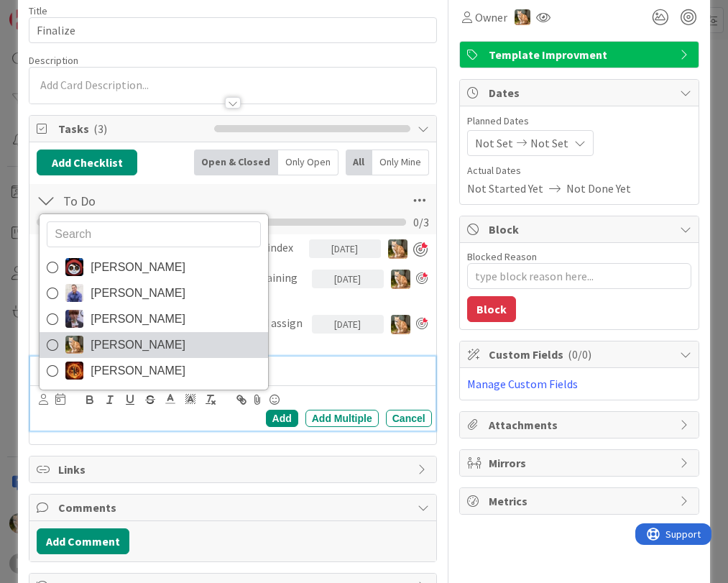 Image resolution: width=728 pixels, height=583 pixels. I want to click on label: Title, so click(38, 11).